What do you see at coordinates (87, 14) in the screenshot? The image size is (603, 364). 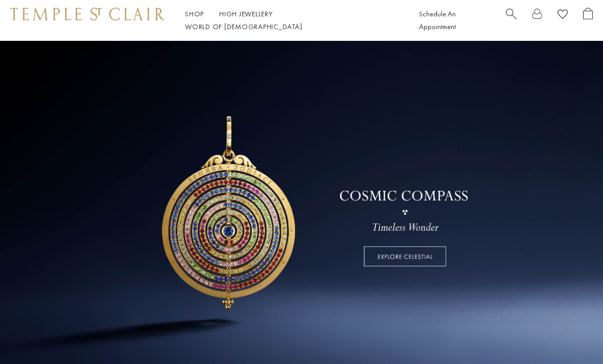 I see `img: Temple St. Clair` at bounding box center [87, 14].